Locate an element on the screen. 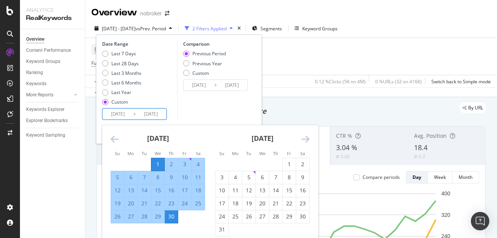 Image resolution: width=497 pixels, height=238 pixels. td: Choose Saturday, December 16, 2023 as your check-out date. It’s available. is located at coordinates (302, 190).